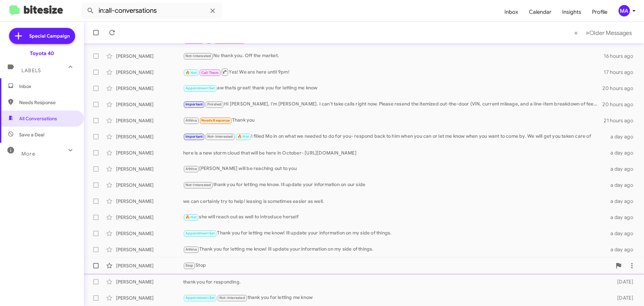  Describe the element at coordinates (600, 12) in the screenshot. I see `span: Profile` at that location.